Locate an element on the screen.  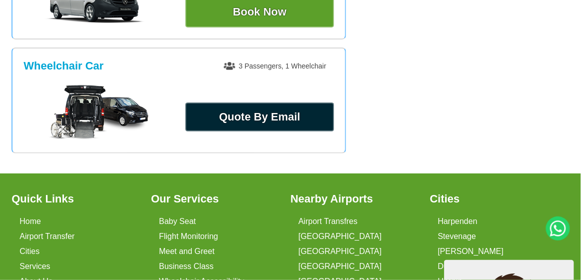
a: Baby Seat is located at coordinates (177, 221).